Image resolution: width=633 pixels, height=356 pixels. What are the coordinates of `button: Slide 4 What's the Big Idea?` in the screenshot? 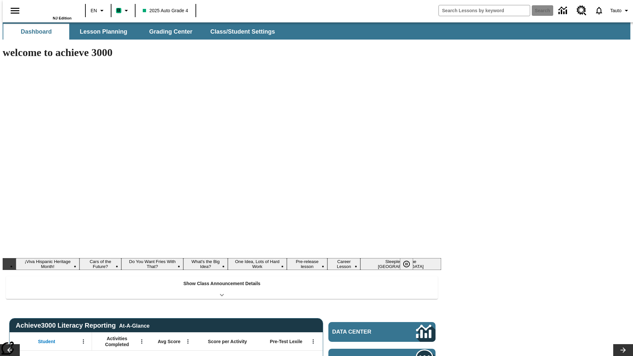 It's located at (205, 264).